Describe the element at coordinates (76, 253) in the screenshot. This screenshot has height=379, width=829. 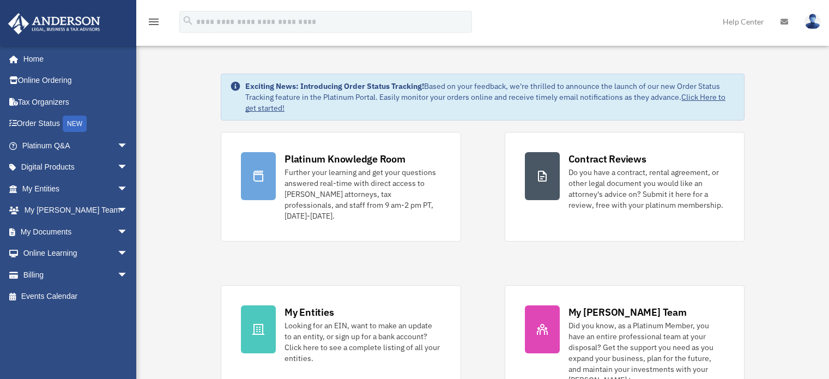
I see `a: Online Learningarrow_drop_down` at that location.